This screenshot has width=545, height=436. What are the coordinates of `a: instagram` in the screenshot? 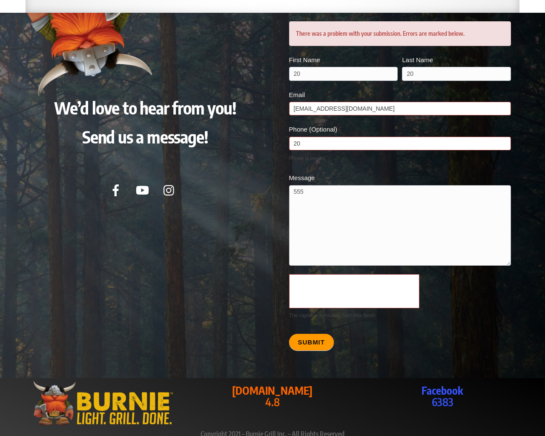 It's located at (171, 189).